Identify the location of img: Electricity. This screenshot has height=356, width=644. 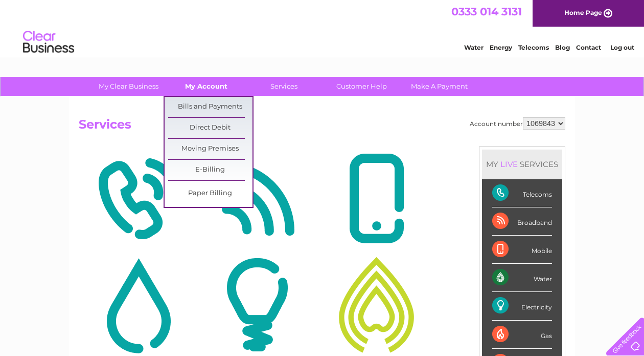
(257, 304).